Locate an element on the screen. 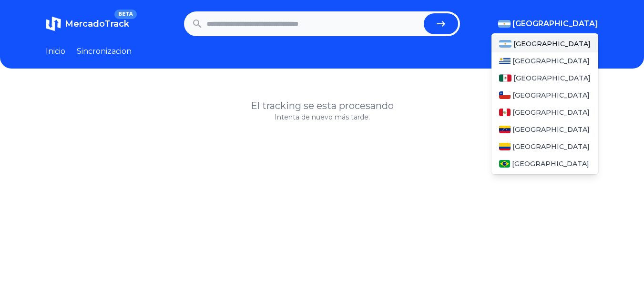  img: Peru is located at coordinates (505, 113).